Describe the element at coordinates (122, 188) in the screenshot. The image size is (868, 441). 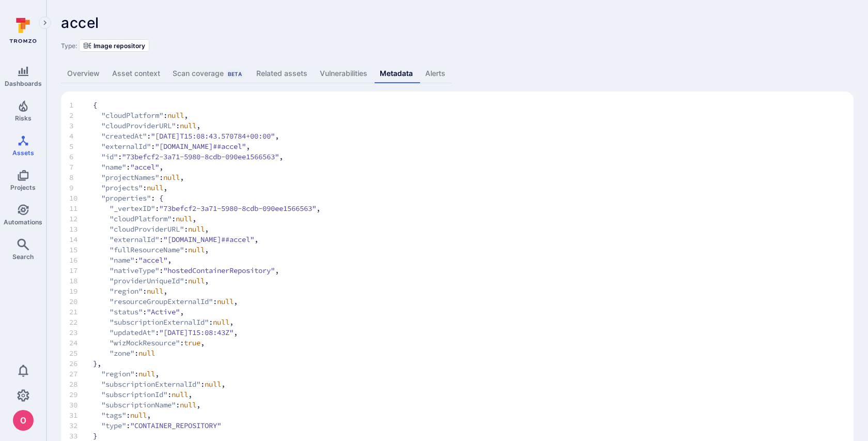
I see `span: "projects"` at that location.